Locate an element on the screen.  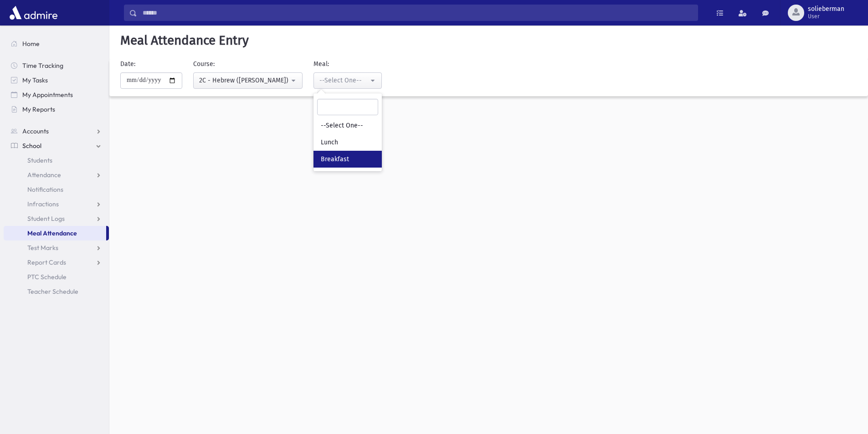
a: Notifications is located at coordinates (56, 190).